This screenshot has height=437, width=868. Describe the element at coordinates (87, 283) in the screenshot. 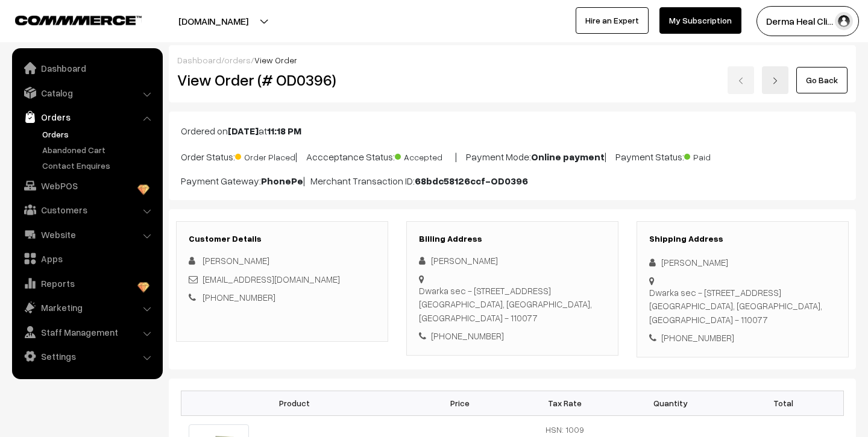

I see `a: Reports` at that location.